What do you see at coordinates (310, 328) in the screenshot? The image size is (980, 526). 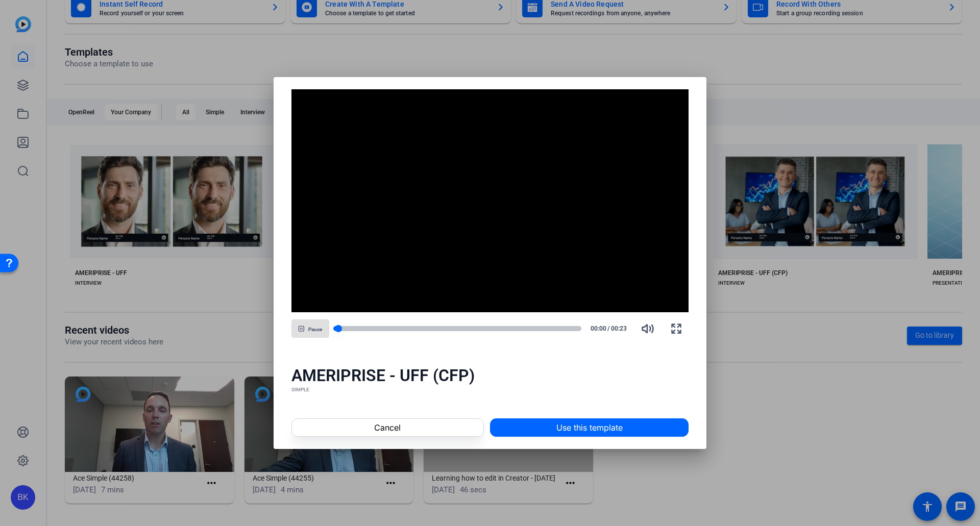 I see `button: Pause` at bounding box center [310, 328].